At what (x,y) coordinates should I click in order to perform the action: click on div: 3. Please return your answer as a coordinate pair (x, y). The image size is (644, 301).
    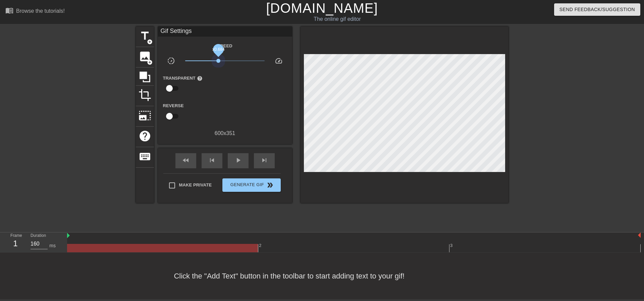
    Looking at the image, I should click on (451, 246).